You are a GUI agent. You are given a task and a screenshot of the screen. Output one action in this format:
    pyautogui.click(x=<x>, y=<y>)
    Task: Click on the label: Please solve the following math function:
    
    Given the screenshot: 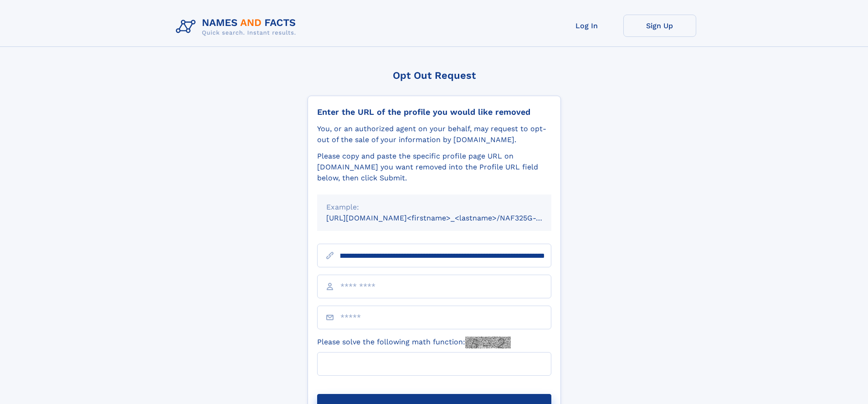 What is the action you would take?
    pyautogui.click(x=414, y=343)
    